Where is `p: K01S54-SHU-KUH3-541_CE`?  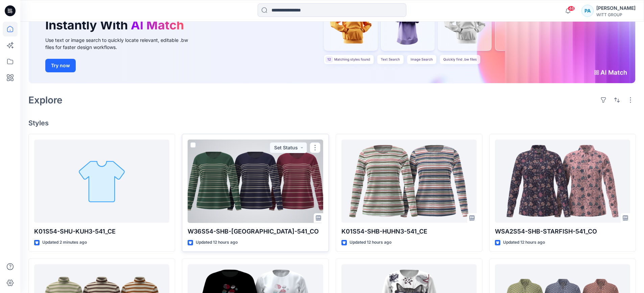 p: K01S54-SHU-KUH3-541_CE is located at coordinates (102, 232).